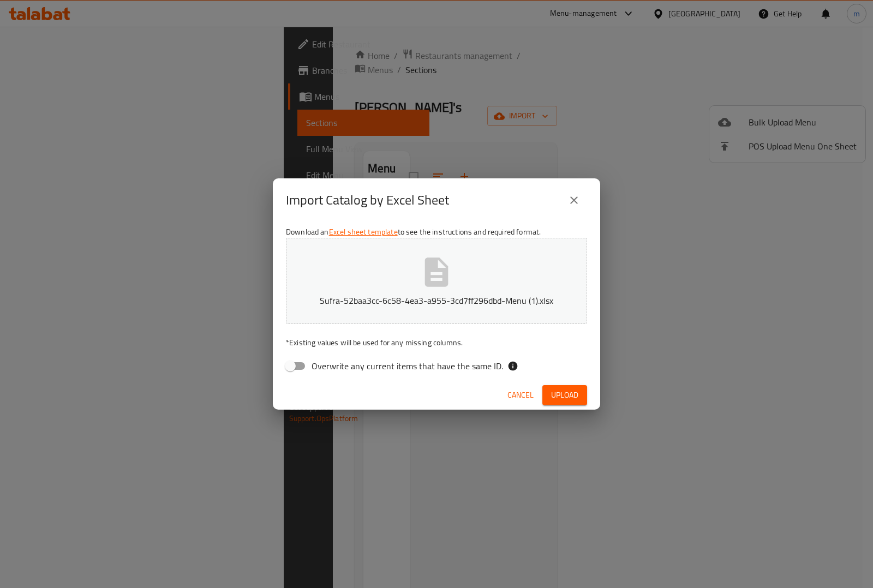 The height and width of the screenshot is (588, 873). What do you see at coordinates (437, 301) in the screenshot?
I see `div: Download an to see the instructions and required format.` at bounding box center [437, 301].